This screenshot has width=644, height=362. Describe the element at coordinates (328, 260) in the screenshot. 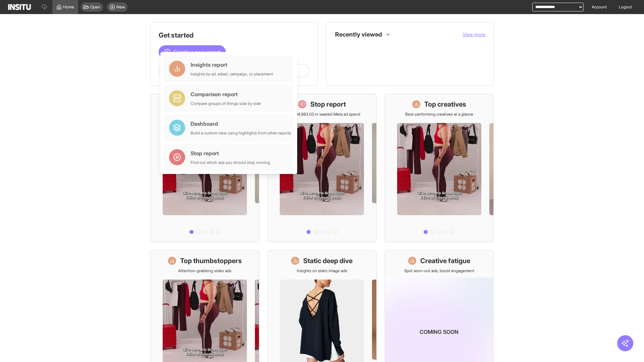

I see `h1: Static deep dive` at that location.